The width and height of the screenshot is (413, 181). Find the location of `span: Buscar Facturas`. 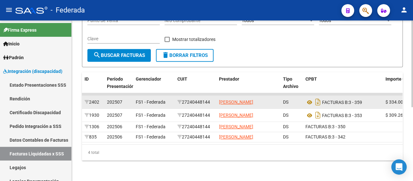

span: Buscar Facturas is located at coordinates (119, 55).